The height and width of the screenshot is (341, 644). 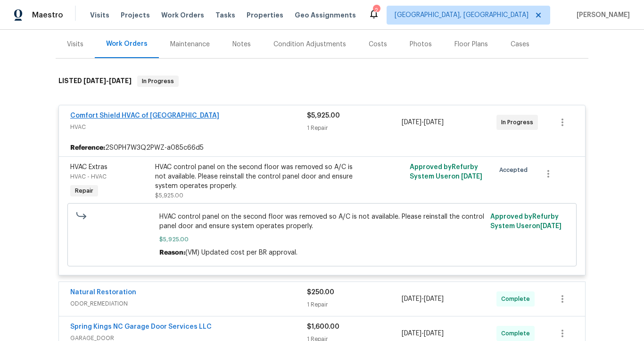 I want to click on div: Photos, so click(x=421, y=44).